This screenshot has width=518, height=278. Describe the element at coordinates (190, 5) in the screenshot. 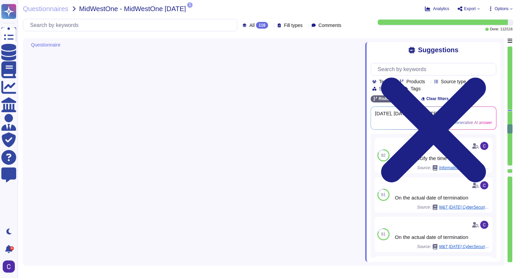

I see `span: 1` at that location.